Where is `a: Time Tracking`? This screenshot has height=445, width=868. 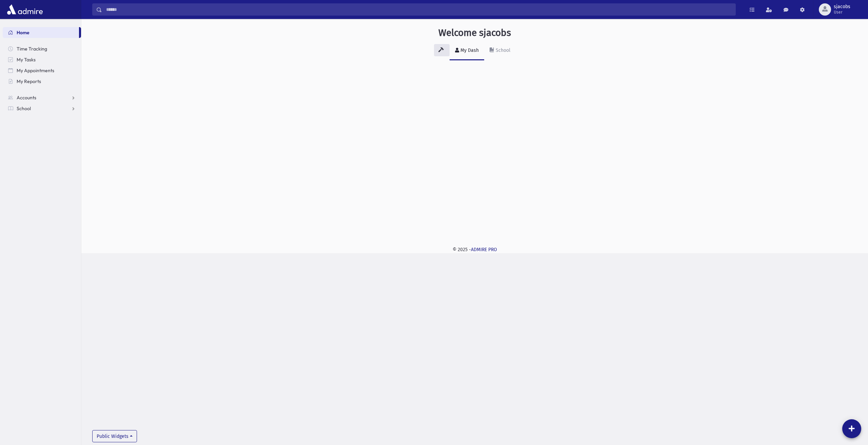 a: Time Tracking is located at coordinates (42, 49).